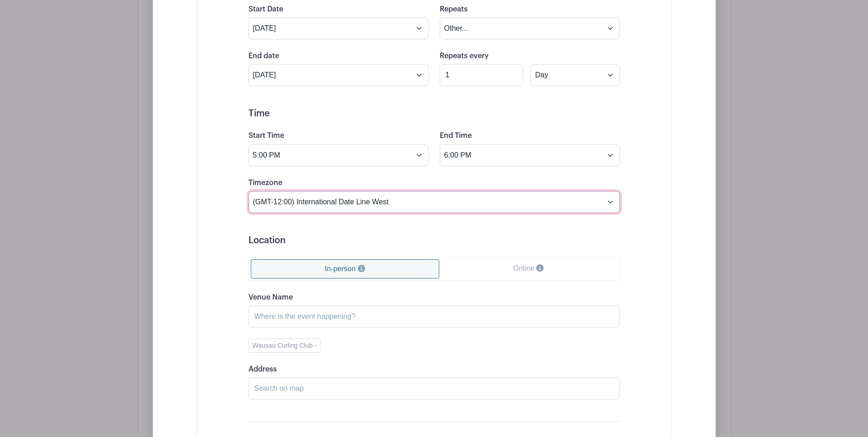 The image size is (868, 437). Describe the element at coordinates (339, 75) in the screenshot. I see `input: Pick date` at that location.